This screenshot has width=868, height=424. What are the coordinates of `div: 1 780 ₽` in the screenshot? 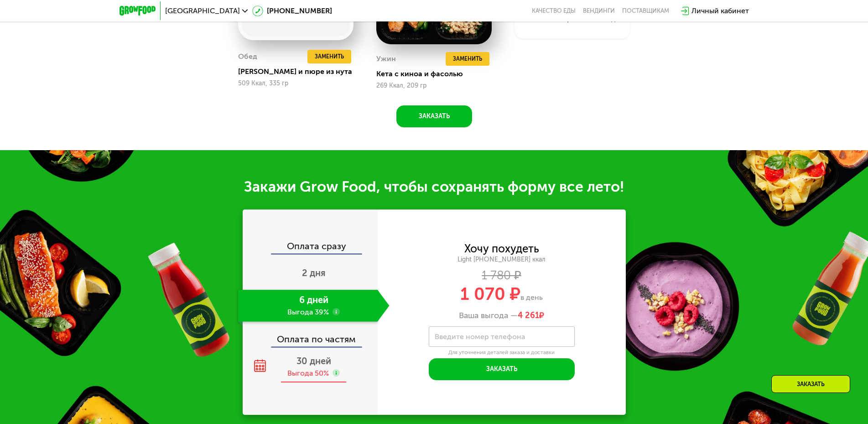 It's located at (502, 276).